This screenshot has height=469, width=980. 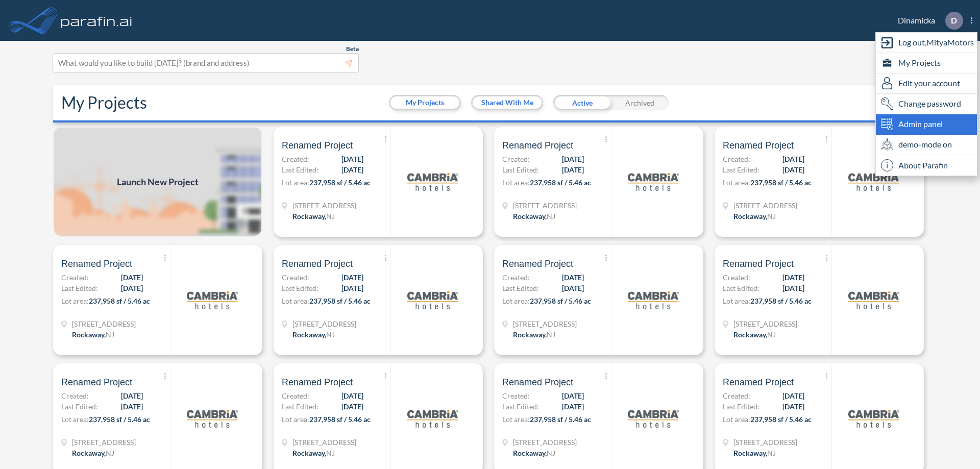 I want to click on span: Log out, MityaMotors, so click(x=936, y=42).